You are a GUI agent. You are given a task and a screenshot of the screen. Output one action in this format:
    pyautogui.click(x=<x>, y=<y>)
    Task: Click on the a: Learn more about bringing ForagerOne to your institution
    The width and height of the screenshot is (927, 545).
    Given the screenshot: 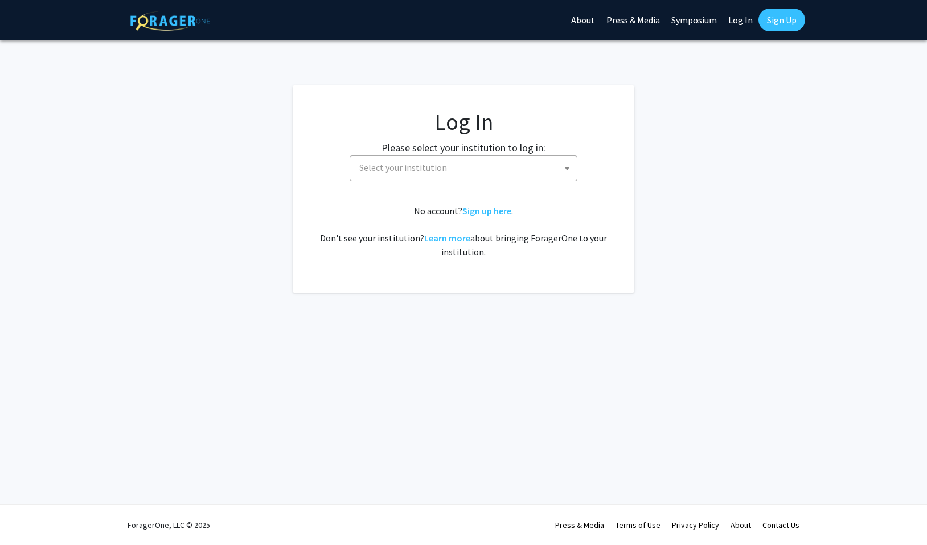 What is the action you would take?
    pyautogui.click(x=447, y=238)
    